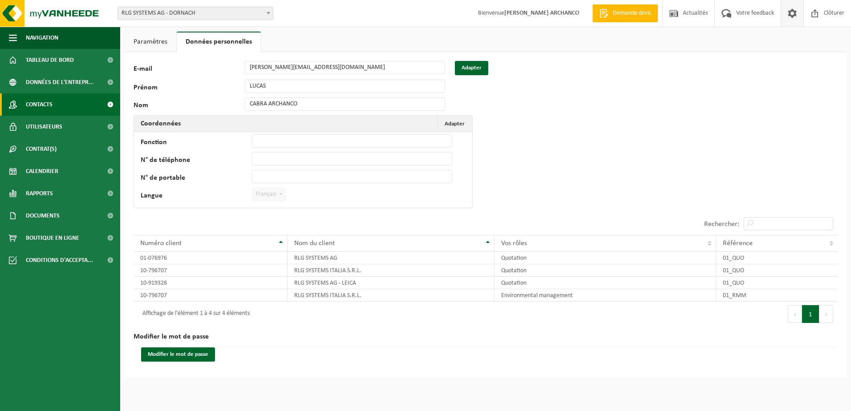 The width and height of the screenshot is (851, 411). What do you see at coordinates (196, 161) in the screenshot?
I see `label: N° de téléphone` at bounding box center [196, 161].